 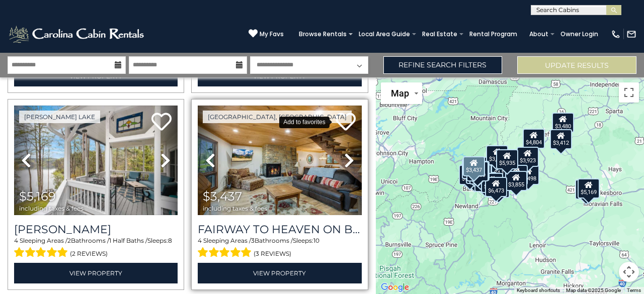 What do you see at coordinates (586, 189) in the screenshot?
I see `div: $4,682` at bounding box center [586, 189].